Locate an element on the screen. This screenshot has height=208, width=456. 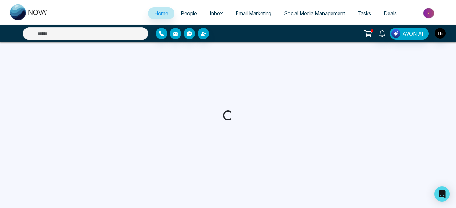
a: Deals is located at coordinates (390, 13).